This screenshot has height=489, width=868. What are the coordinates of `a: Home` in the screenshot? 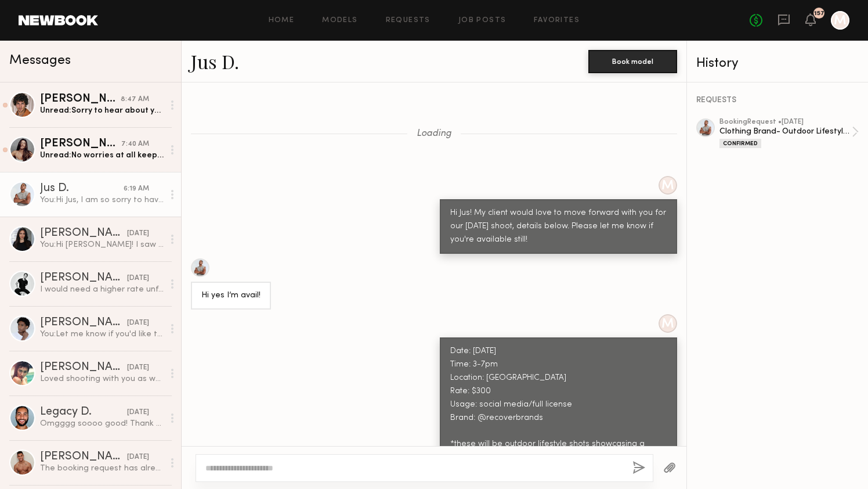 It's located at (281, 20).